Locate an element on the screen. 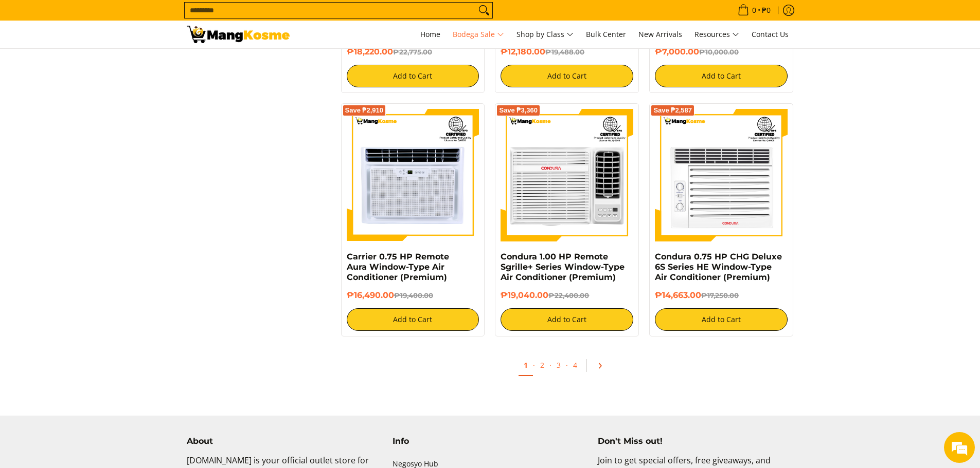 Image resolution: width=980 pixels, height=468 pixels. del: ₱22,400.00 is located at coordinates (569, 296).